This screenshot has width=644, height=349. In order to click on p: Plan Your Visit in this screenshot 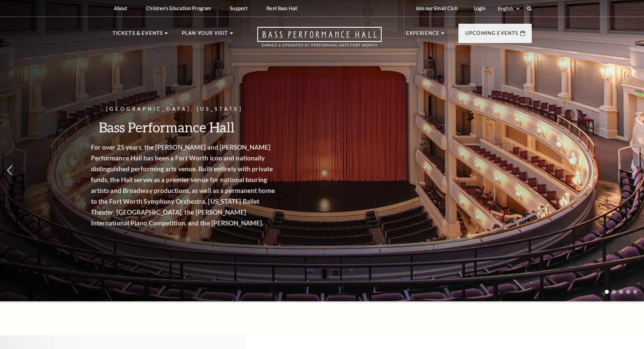, I will do `click(205, 35)`.